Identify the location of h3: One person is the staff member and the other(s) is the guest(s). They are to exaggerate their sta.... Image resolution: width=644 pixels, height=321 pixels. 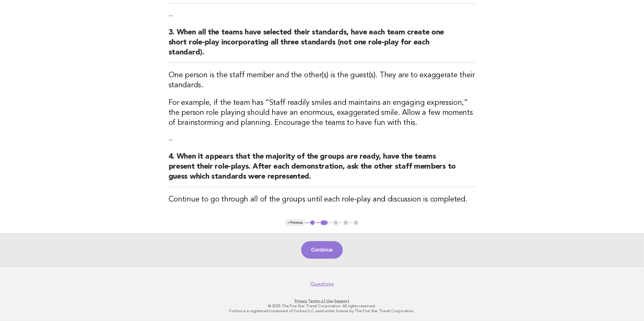
(322, 80).